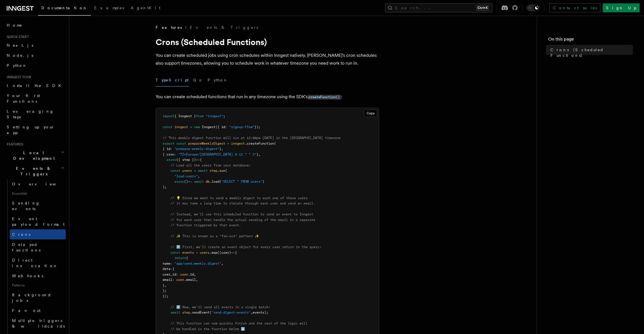 This screenshot has width=644, height=334. I want to click on span: events, so click(188, 253).